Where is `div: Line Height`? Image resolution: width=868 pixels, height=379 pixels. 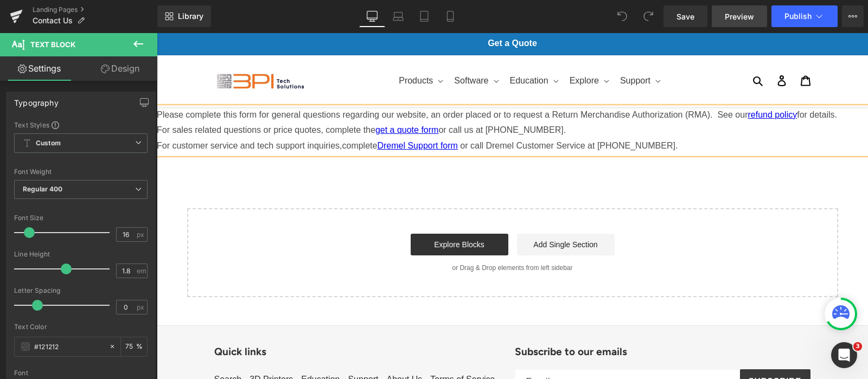 div: Line Height is located at coordinates (81, 254).